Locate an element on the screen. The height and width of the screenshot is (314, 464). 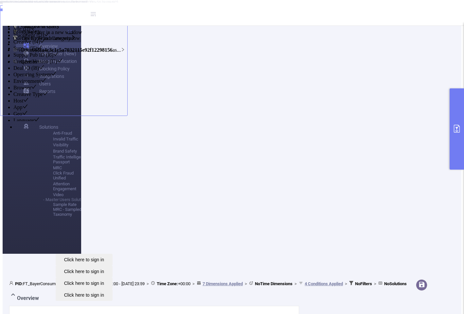
li: Geo is located at coordinates (70, 114).